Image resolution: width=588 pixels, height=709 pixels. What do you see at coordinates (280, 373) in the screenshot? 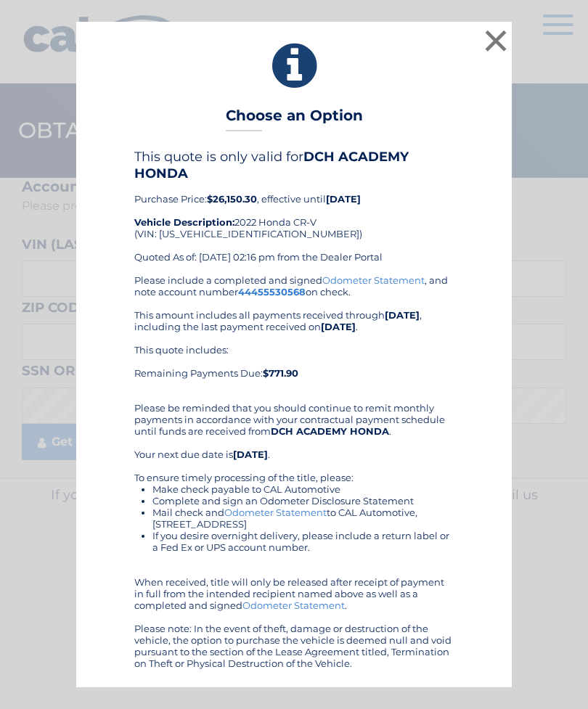
I see `b: $771.90` at bounding box center [280, 373].